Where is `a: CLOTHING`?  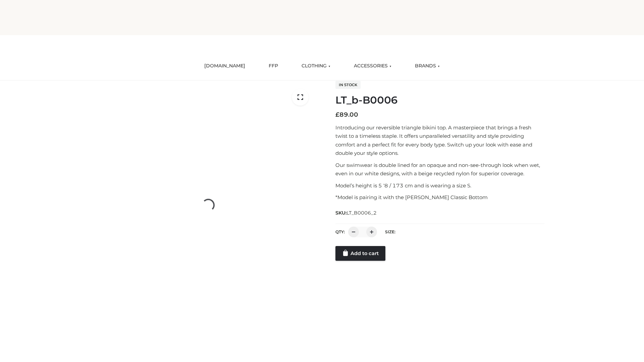 a: CLOTHING is located at coordinates (316, 66).